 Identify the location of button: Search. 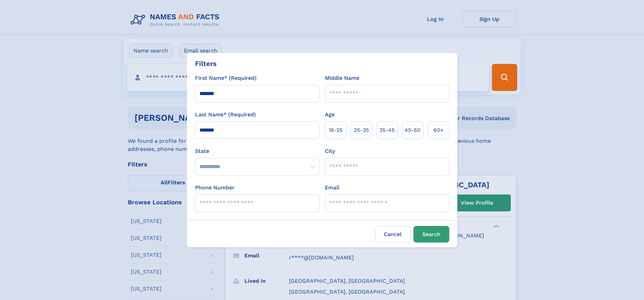
(431, 234).